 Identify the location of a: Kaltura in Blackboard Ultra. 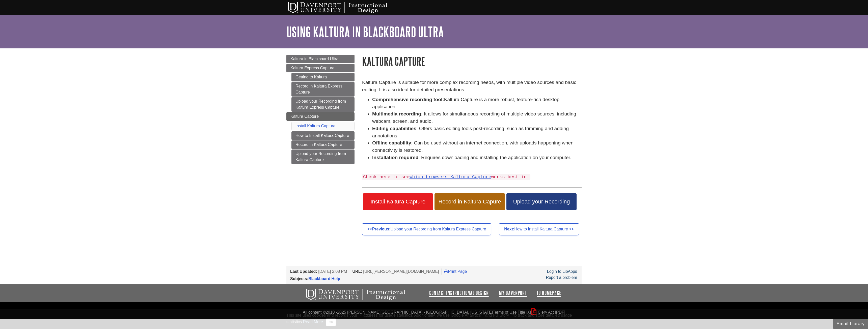
(320, 59).